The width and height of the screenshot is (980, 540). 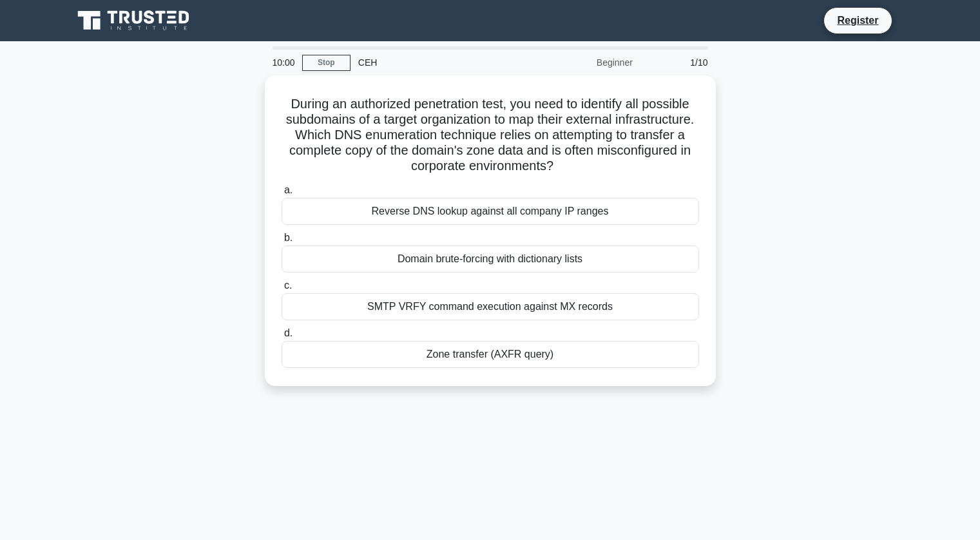 What do you see at coordinates (490, 307) in the screenshot?
I see `div: SMTP VRFY command execution against MX records` at bounding box center [490, 307].